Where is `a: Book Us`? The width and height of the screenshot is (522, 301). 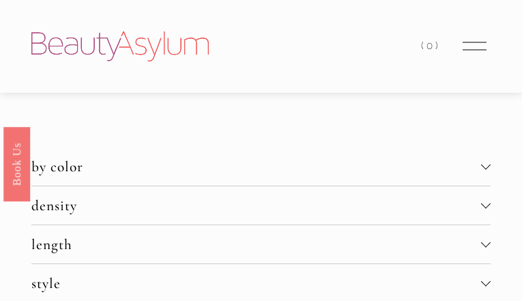
a: Book Us is located at coordinates (16, 163).